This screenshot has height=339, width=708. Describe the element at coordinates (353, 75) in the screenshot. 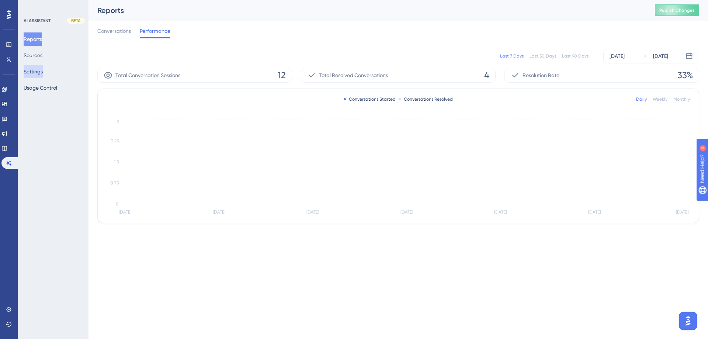

I see `span: Total Resolved Conversations` at that location.